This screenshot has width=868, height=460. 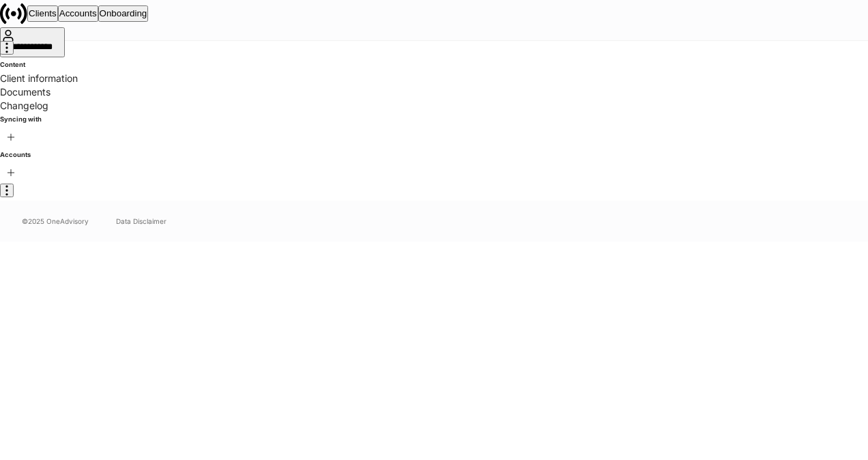 I want to click on button: Clients, so click(x=42, y=13).